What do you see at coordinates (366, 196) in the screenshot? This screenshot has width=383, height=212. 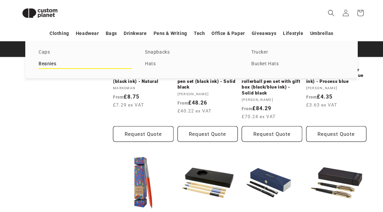 I see `div: Chat Widget` at bounding box center [366, 196].